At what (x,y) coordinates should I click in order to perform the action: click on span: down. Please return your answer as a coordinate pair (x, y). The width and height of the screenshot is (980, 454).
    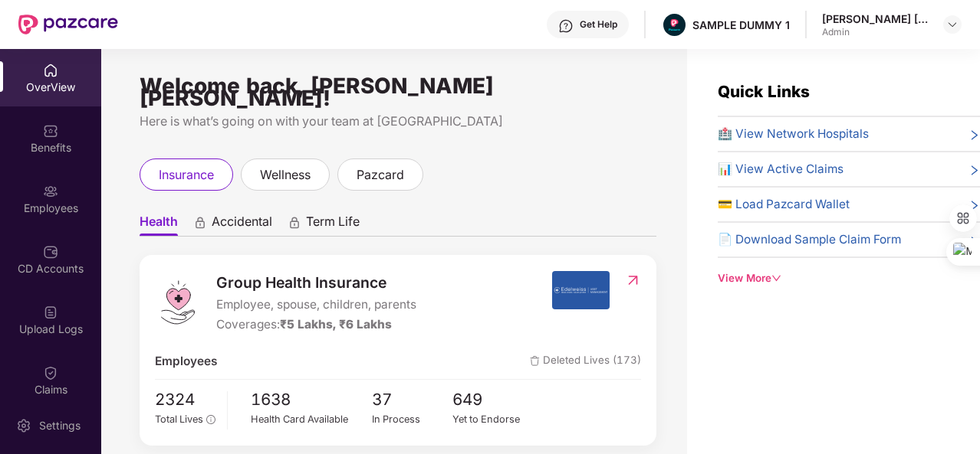
    Looking at the image, I should click on (776, 278).